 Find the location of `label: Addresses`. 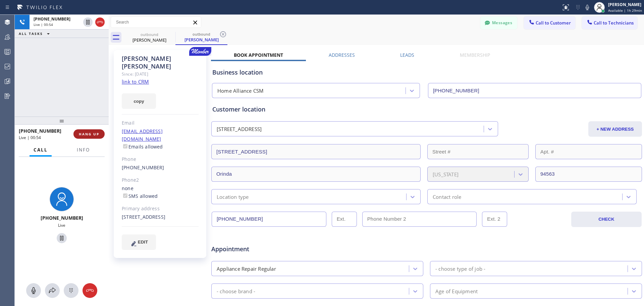

label: Addresses is located at coordinates (342, 55).